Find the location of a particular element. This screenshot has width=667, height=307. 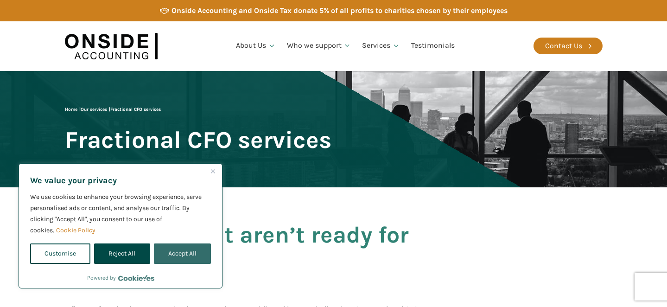

a: About Us is located at coordinates (256, 46).